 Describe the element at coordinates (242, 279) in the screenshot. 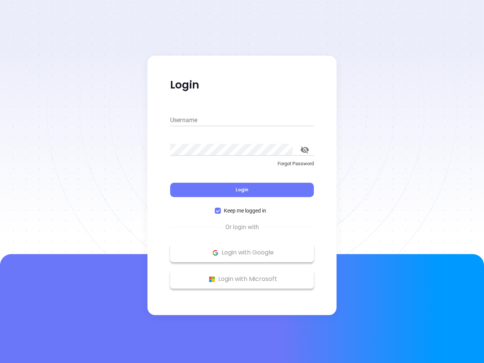

I see `p: Login with Microsoft` at that location.